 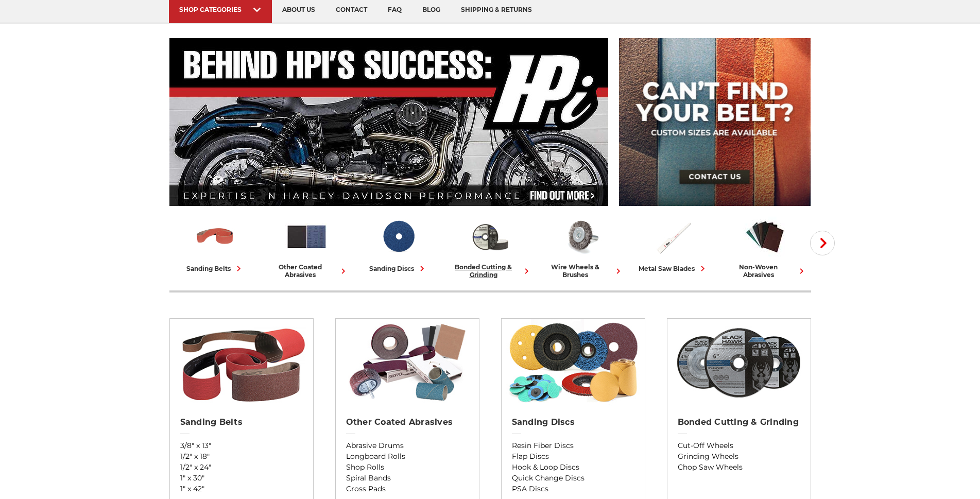 I want to click on a: sanding discs, so click(x=399, y=244).